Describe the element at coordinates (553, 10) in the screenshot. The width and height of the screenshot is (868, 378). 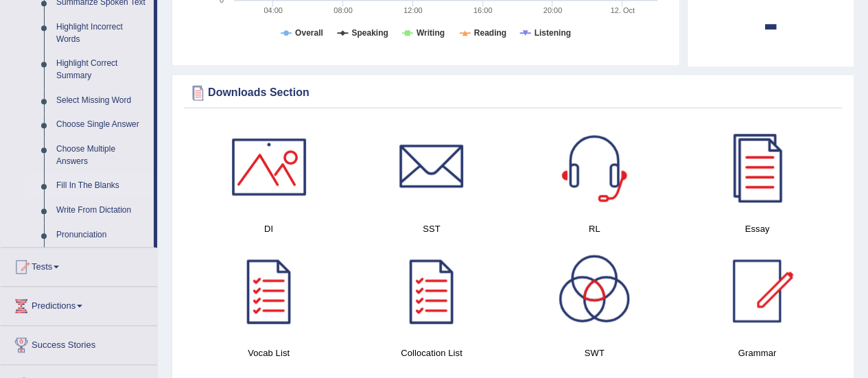
I see `text: 20:00` at that location.